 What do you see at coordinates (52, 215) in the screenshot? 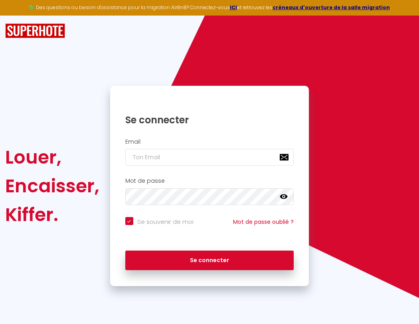
I see `div: Kiffer.` at bounding box center [52, 215].